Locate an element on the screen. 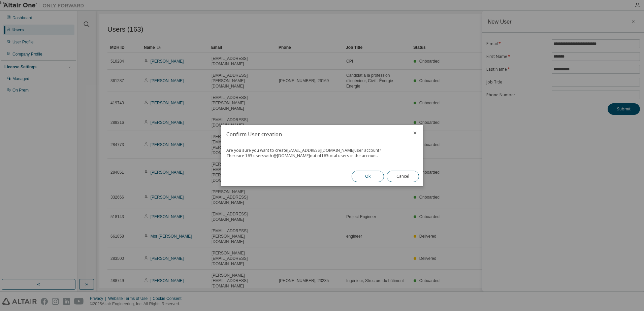  button: close is located at coordinates (415, 133).